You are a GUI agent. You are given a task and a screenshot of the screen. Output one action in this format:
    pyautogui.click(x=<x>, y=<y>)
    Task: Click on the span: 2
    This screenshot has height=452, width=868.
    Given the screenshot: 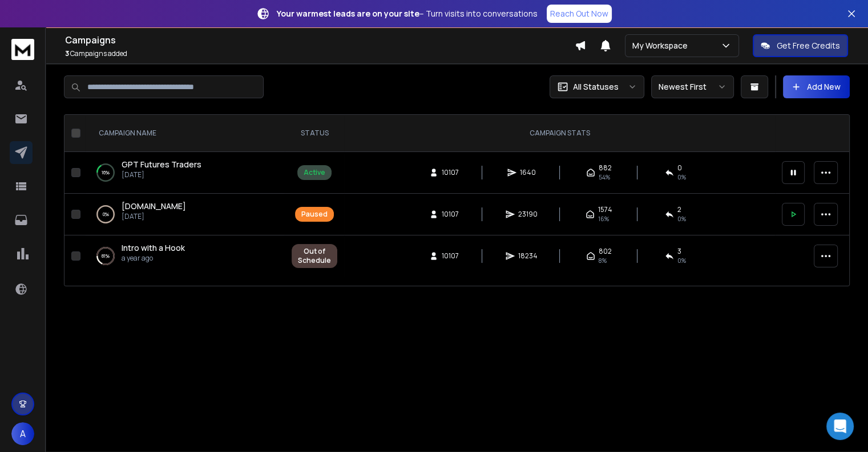 What is the action you would take?
    pyautogui.click(x=679, y=210)
    